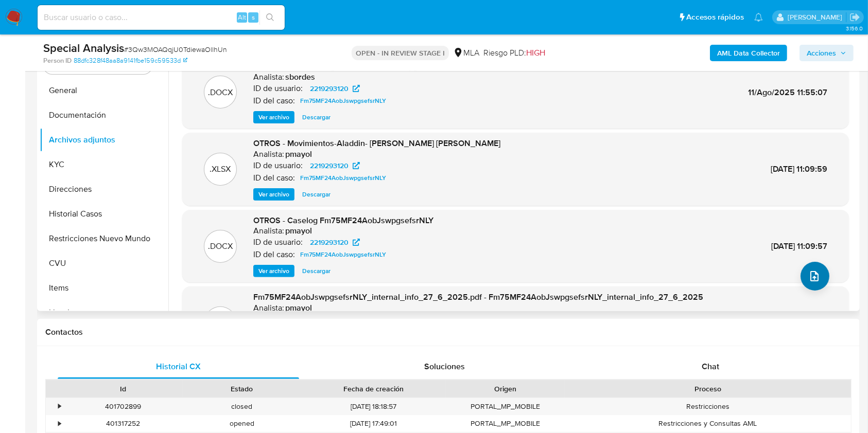  Describe the element at coordinates (161, 18) in the screenshot. I see `input: Buscar usuario o caso...` at that location.